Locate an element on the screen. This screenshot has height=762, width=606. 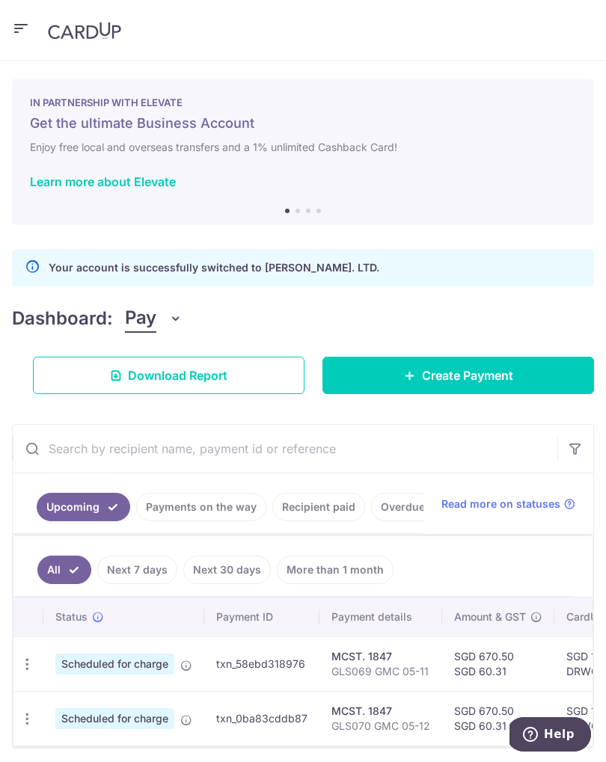
td: txn_0ba83cddb87 is located at coordinates (262, 718).